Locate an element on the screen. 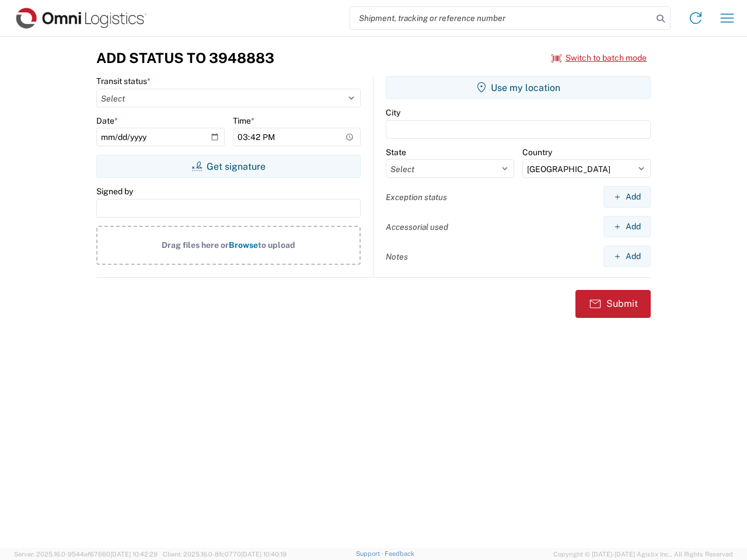  button: Get signature is located at coordinates (228, 166).